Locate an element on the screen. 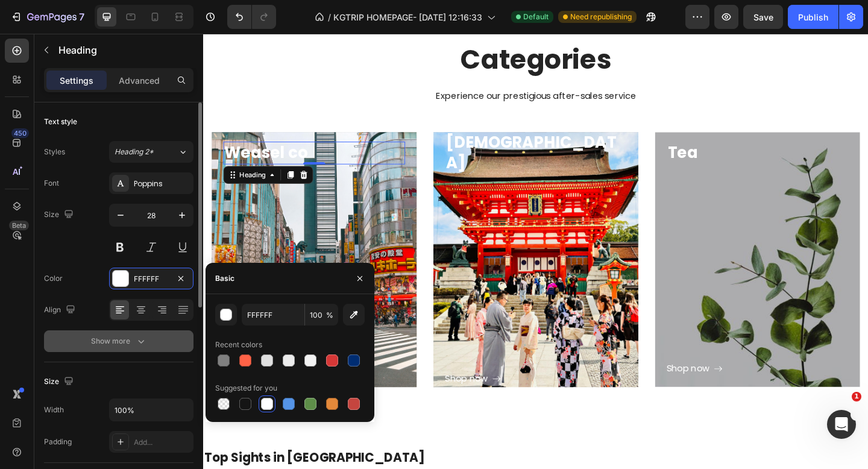 The width and height of the screenshot is (868, 469). div: Add... is located at coordinates (162, 443).